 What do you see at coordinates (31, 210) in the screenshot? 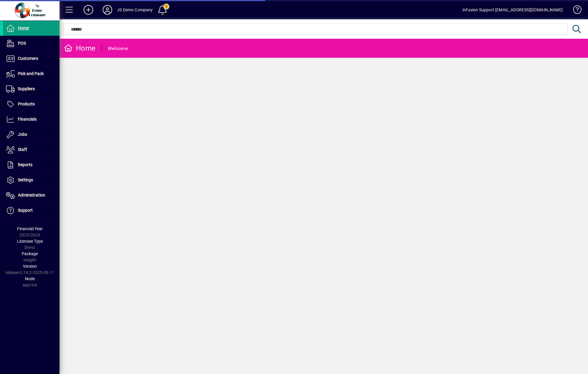
I see `a: Support` at bounding box center [31, 210].